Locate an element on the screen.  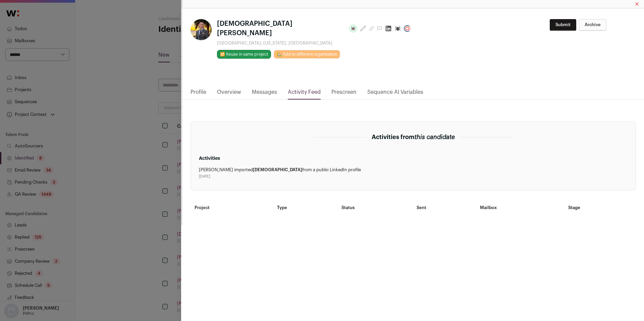
th: Project is located at coordinates (232, 208).